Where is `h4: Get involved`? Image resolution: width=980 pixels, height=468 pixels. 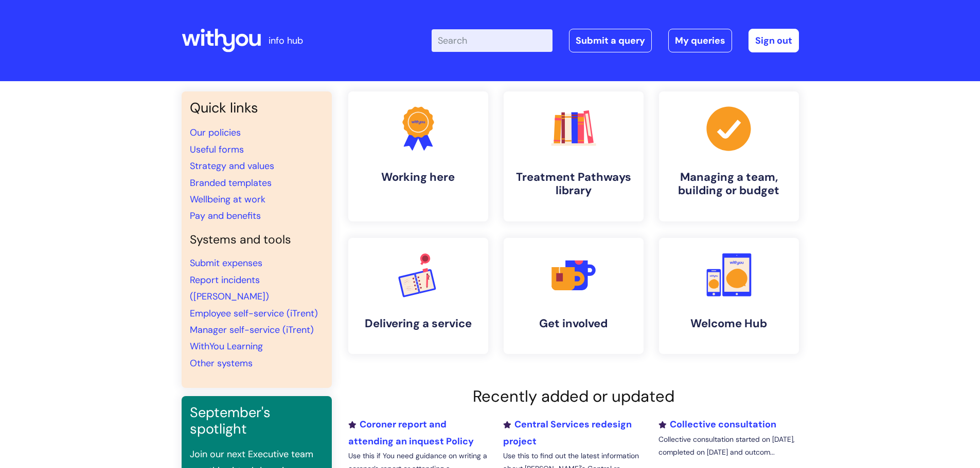 h4: Get involved is located at coordinates (574, 324).